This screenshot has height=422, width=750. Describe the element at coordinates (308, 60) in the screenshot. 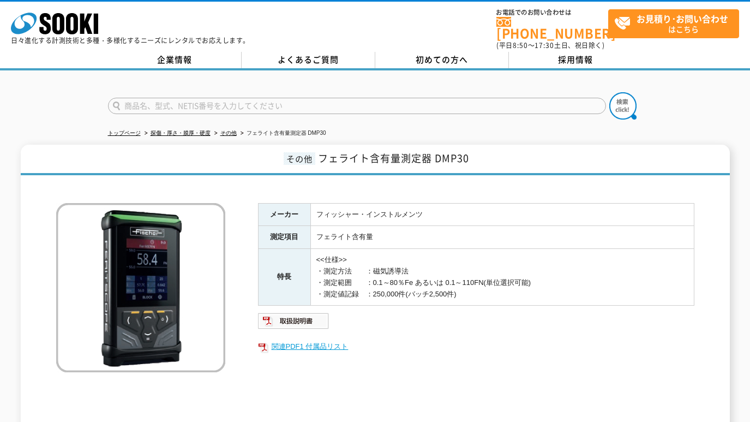

I see `a: よくあるご質問` at that location.